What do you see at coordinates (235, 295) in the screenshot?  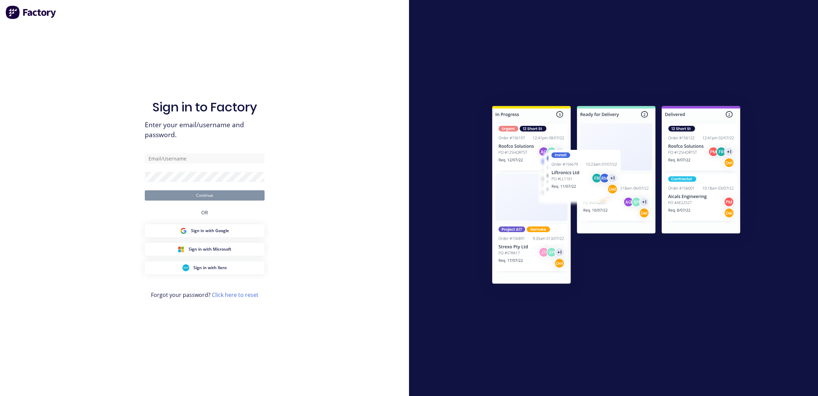 I see `a: Click here to reset` at bounding box center [235, 295].